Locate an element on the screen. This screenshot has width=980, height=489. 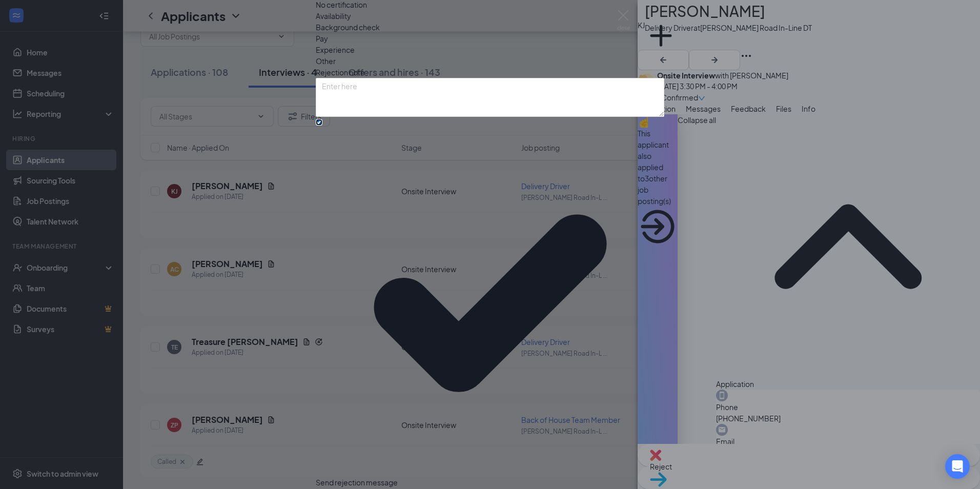
span: Pay is located at coordinates (322, 39).